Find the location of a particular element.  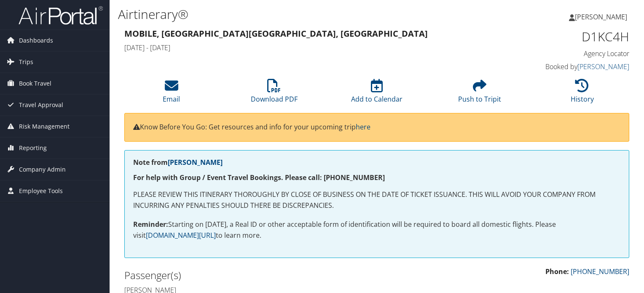

span: Dashboards is located at coordinates (36, 41).